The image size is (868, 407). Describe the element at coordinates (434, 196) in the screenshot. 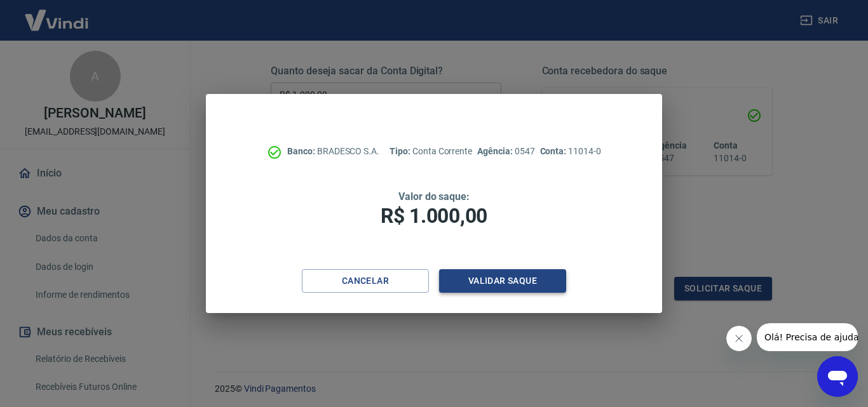

I see `span: Valor do saque:` at that location.